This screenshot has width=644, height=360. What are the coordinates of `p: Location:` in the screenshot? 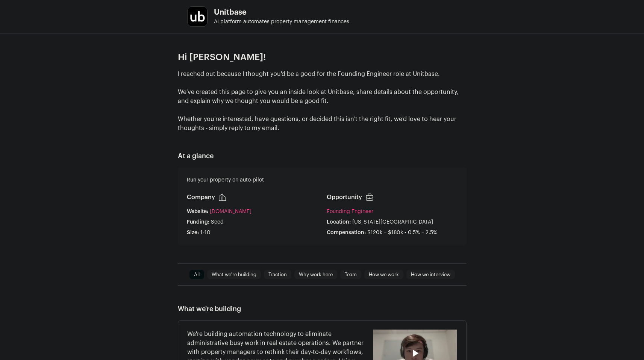 It's located at (338, 222).